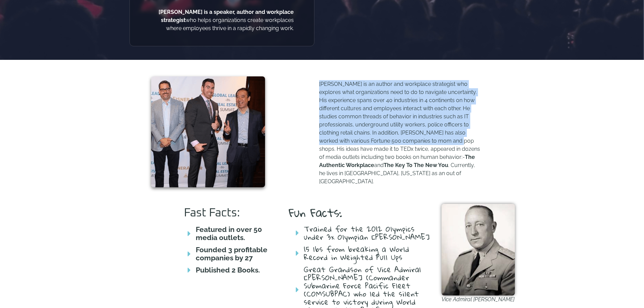  I want to click on span: 15 lbs from breaking a World Record in Weighted Pull Ups, so click(367, 253).